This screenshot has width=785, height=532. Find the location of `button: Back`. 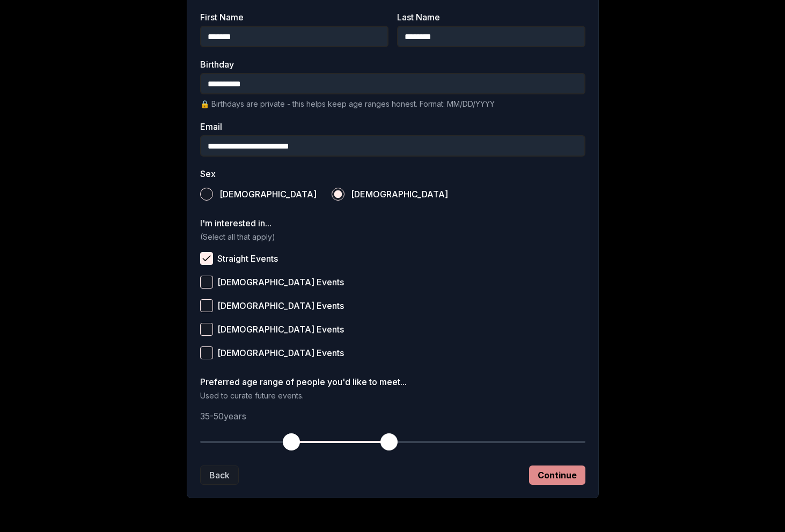

button: Back is located at coordinates (220, 475).